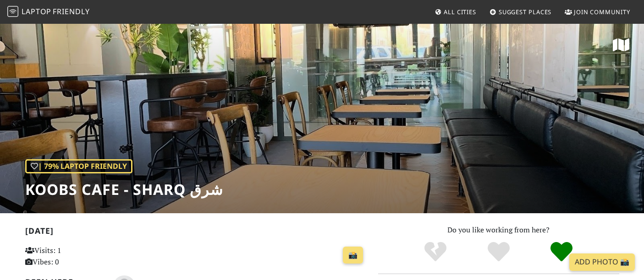  What do you see at coordinates (602, 263) in the screenshot?
I see `a: Add Photo 📸` at bounding box center [602, 263].